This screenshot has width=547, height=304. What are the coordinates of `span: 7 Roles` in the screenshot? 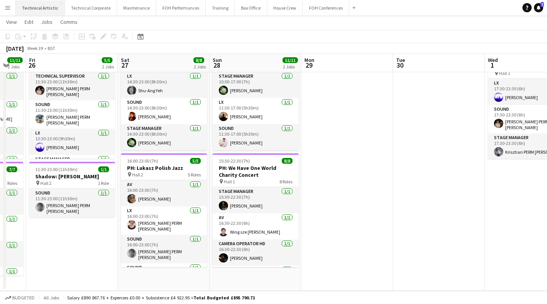 It's located at (11, 183).